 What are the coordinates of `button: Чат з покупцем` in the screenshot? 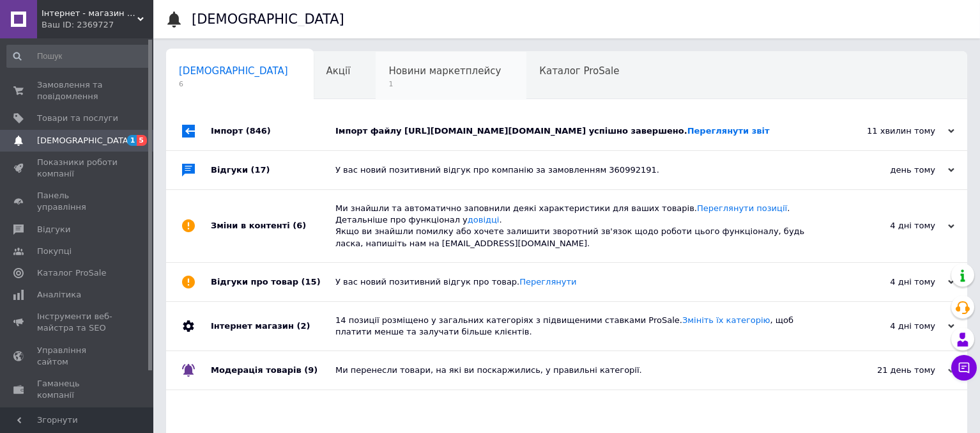 It's located at (965, 368).